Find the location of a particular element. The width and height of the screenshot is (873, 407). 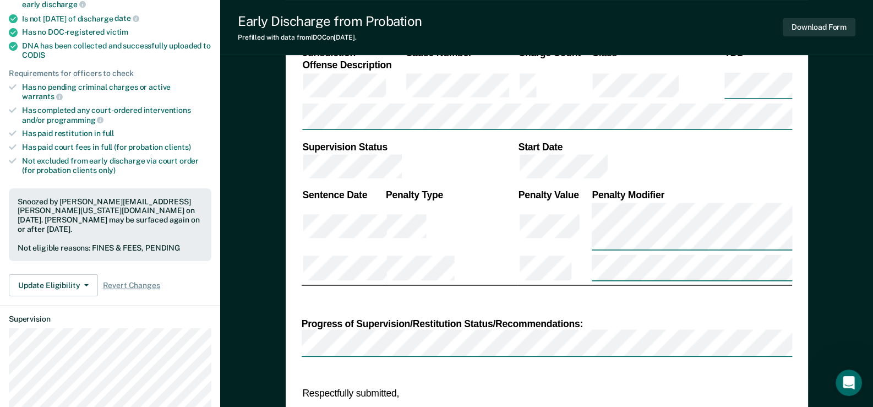

div: Progress of Supervision/Restitution Status/Recommendations: is located at coordinates (546, 324).